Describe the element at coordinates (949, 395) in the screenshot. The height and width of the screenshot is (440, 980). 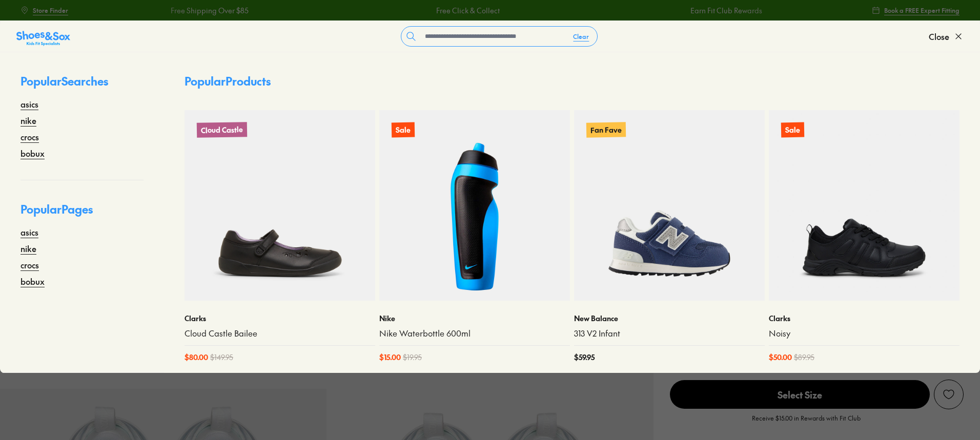
I see `button: Add to Wishlist` at that location.